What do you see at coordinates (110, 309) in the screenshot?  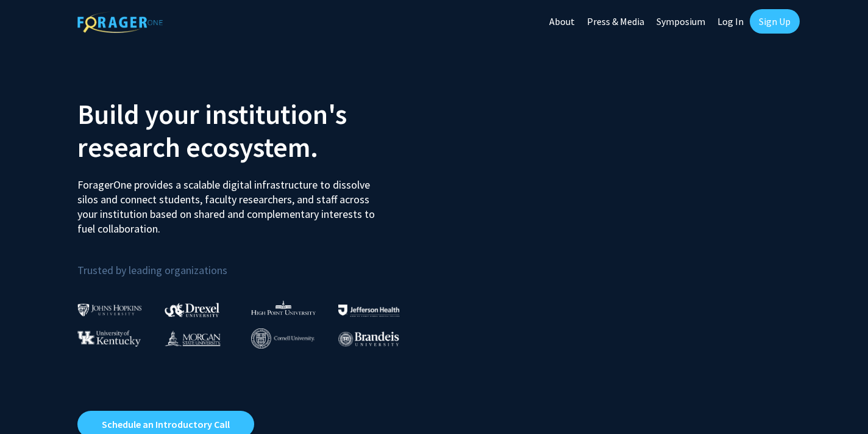 I see `img: Johns Hopkins University` at bounding box center [110, 309].